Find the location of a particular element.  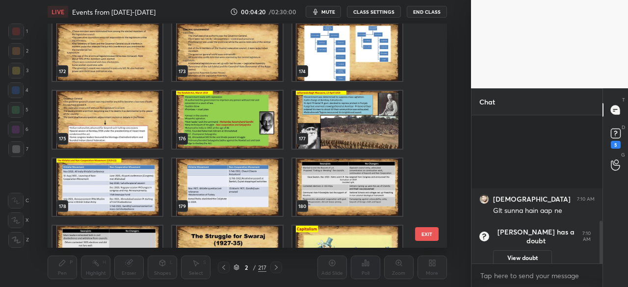

img: e00a86c3b213441095651c84543144f7.jpg is located at coordinates (484, 199).